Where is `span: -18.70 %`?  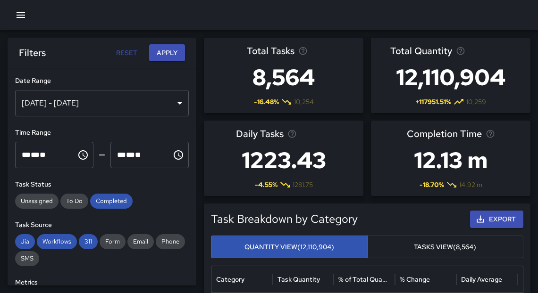
span: -18.70 % is located at coordinates (432, 185).